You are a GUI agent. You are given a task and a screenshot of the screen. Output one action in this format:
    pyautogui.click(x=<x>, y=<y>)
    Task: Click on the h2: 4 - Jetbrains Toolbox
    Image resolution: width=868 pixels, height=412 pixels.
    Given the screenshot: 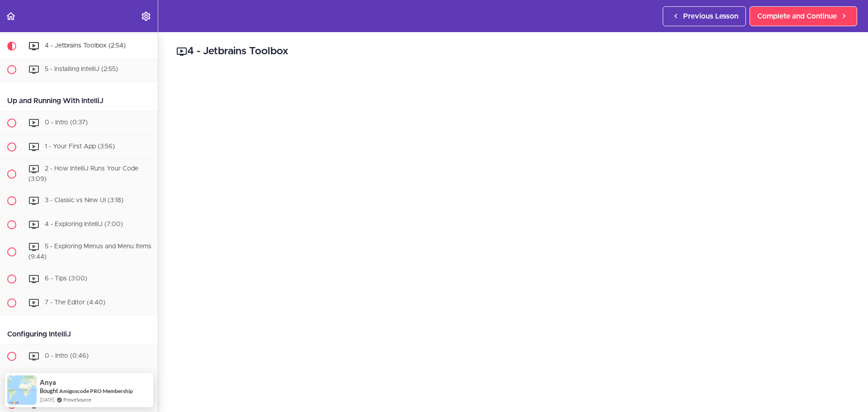 What is the action you would take?
    pyautogui.click(x=513, y=52)
    